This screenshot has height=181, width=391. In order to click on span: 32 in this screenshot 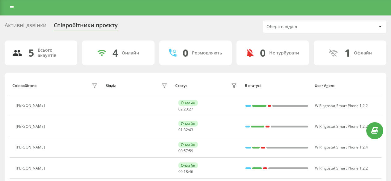, I will do `click(186, 130)`.